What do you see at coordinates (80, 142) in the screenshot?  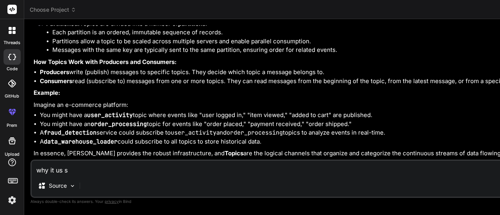 I see `code: data_warehouse_loader` at bounding box center [80, 142].